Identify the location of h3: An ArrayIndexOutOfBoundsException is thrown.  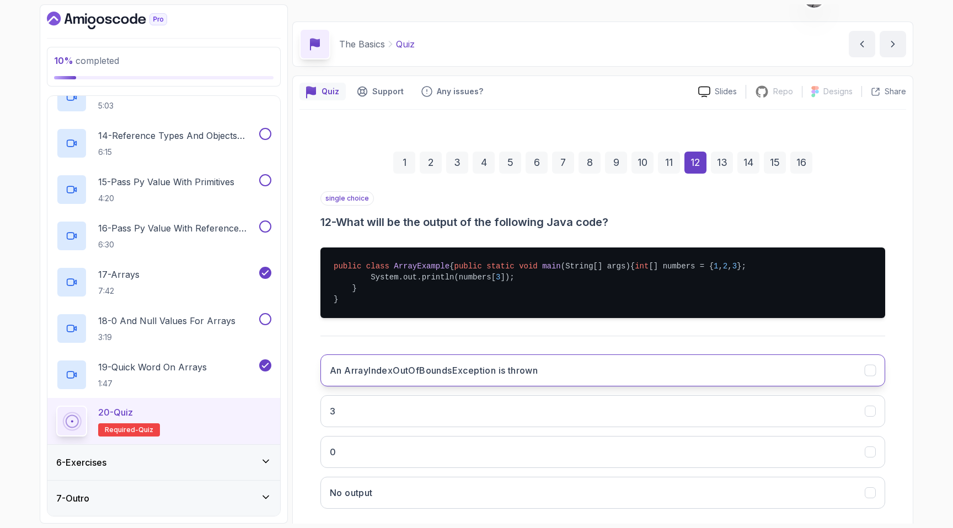
(434, 371).